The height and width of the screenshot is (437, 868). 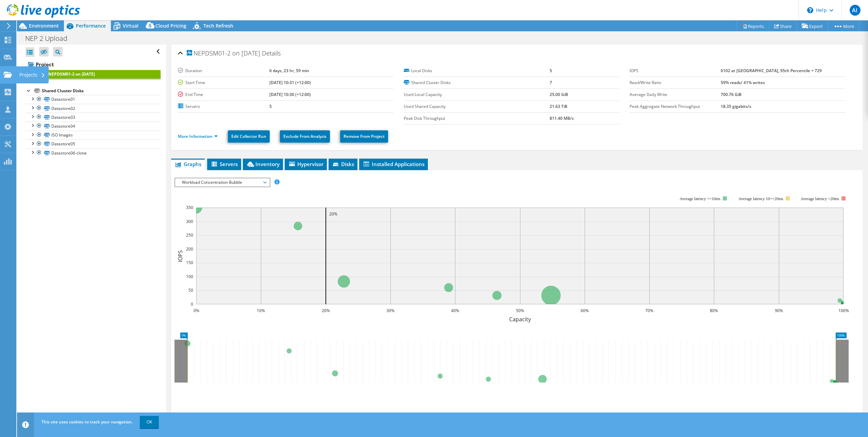 I want to click on a: Datastore04, so click(x=93, y=126).